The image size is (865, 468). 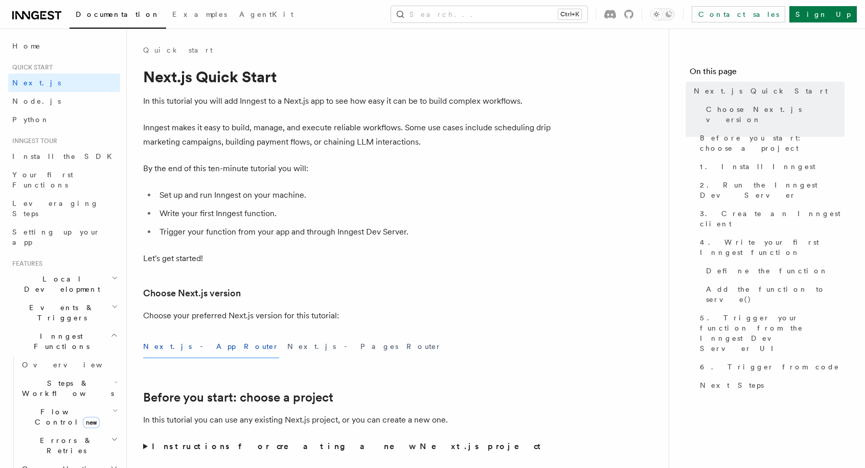 I want to click on button: Toggle dark mode, so click(x=663, y=14).